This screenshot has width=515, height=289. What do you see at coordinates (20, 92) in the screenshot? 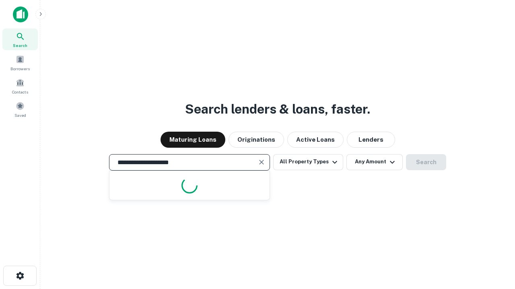
I see `span: Contacts` at bounding box center [20, 92].